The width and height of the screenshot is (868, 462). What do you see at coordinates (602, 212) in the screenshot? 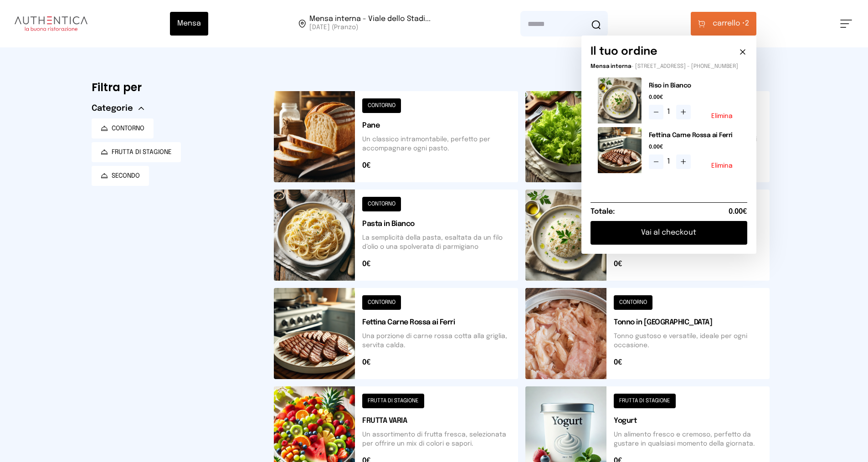
I see `h6: Totale:` at bounding box center [602, 212].